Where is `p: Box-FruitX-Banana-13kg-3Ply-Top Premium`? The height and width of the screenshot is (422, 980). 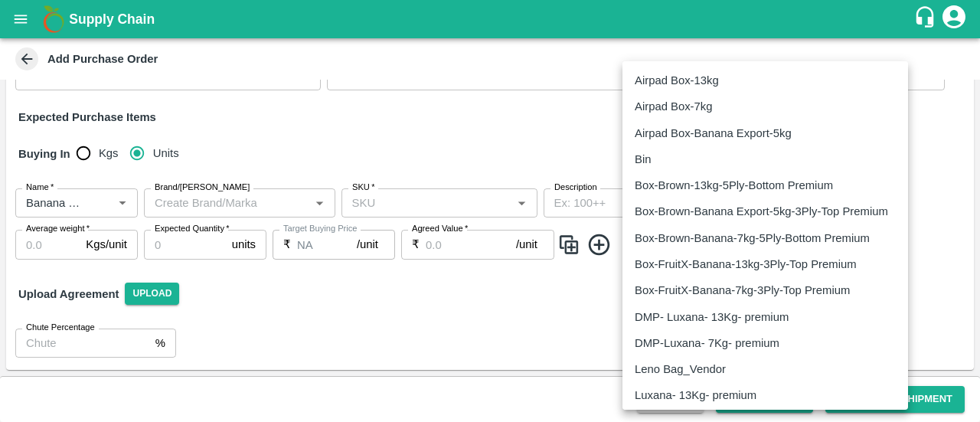 p: Box-FruitX-Banana-13kg-3Ply-Top Premium is located at coordinates (746, 264).